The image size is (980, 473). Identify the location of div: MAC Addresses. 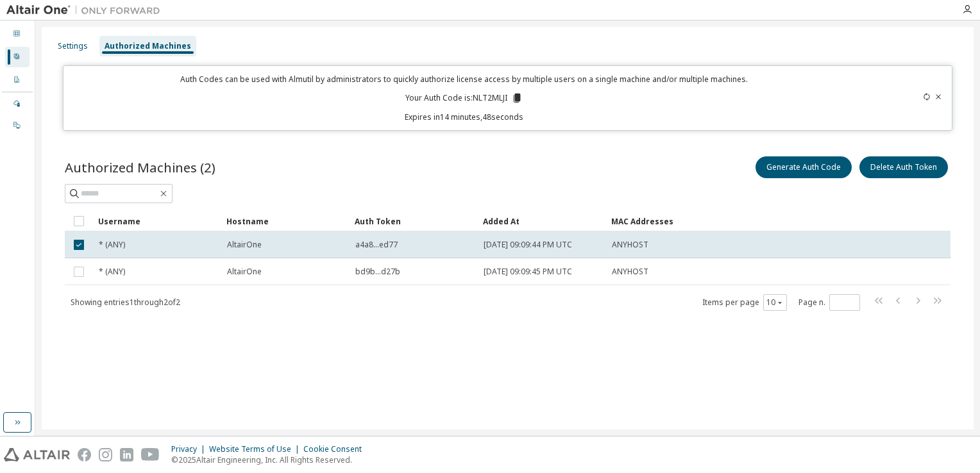
(713, 221).